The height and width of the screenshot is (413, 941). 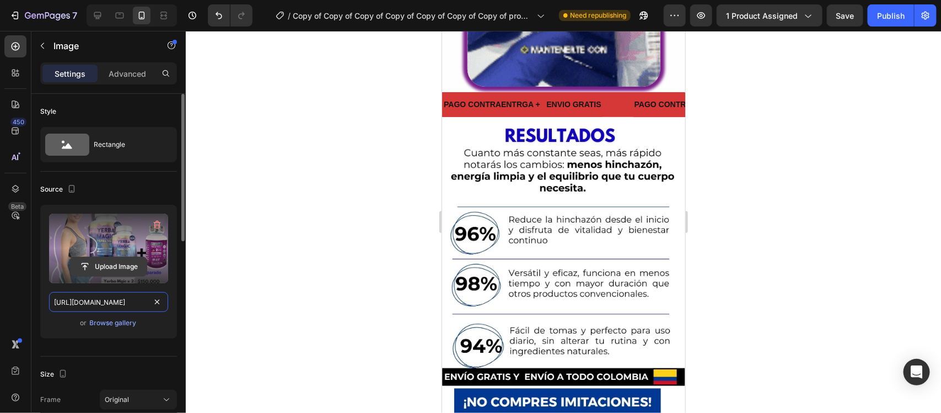 What do you see at coordinates (127, 73) in the screenshot?
I see `p: Advanced` at bounding box center [127, 73].